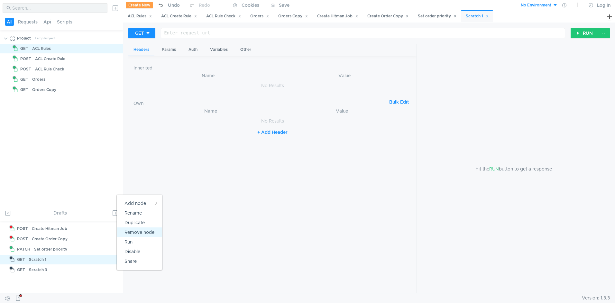  I want to click on button: Remove node, so click(139, 232).